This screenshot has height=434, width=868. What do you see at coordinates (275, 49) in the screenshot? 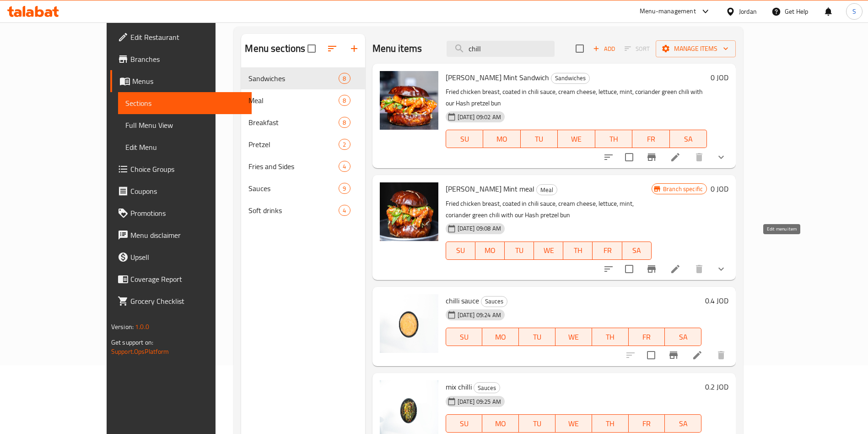
I see `h2: Menu sections` at bounding box center [275, 49].